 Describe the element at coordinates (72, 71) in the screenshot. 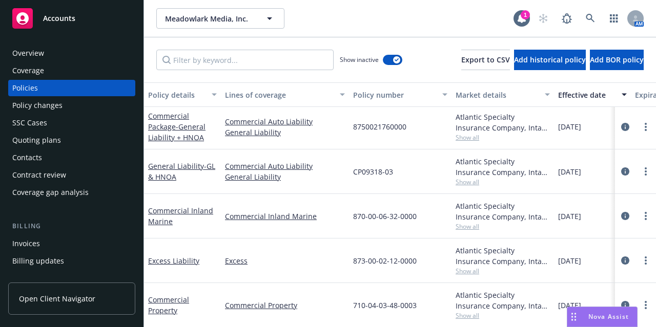

I see `a: Coverage` at that location.